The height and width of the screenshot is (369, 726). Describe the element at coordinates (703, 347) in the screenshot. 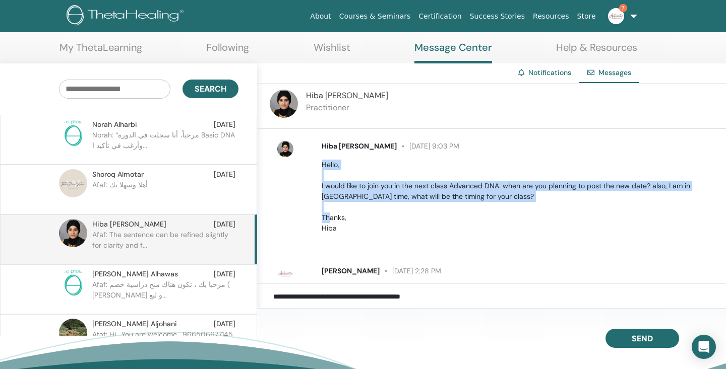

I see `div: Open Intercom Messenger` at that location.